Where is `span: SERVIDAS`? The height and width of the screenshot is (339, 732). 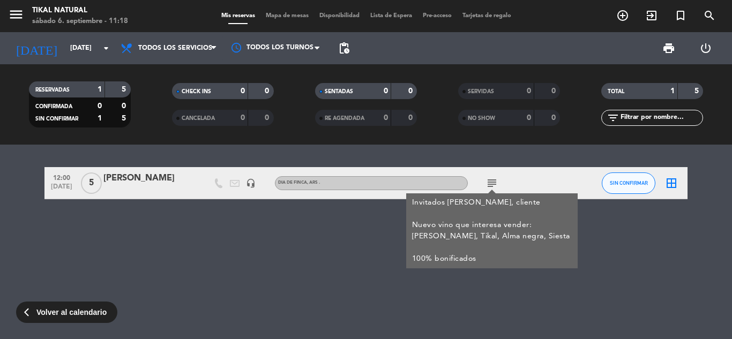 span: SERVIDAS is located at coordinates (480, 92).